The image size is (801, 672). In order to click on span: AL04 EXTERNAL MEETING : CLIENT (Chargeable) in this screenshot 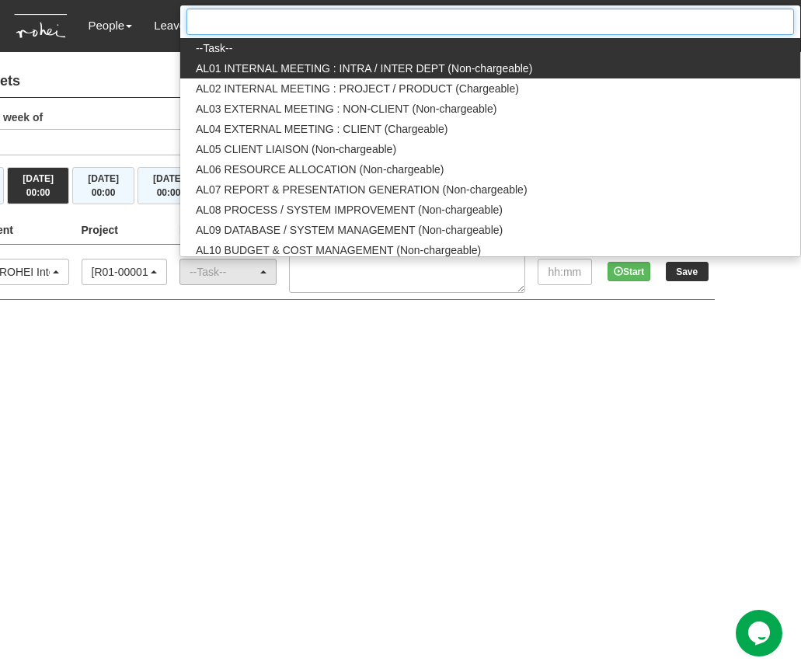, I will do `click(321, 129)`.